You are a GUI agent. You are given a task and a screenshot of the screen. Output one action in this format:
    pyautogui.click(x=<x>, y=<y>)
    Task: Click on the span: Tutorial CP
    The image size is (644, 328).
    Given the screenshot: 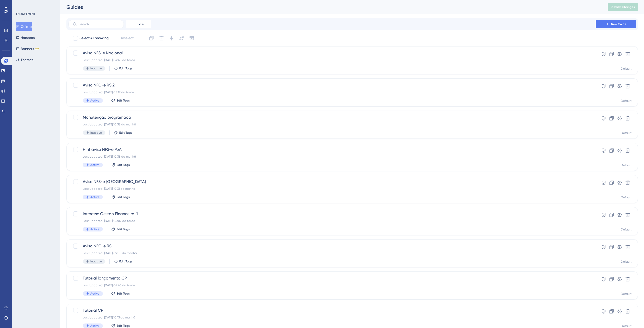 What is the action you would take?
    pyautogui.click(x=332, y=310)
    